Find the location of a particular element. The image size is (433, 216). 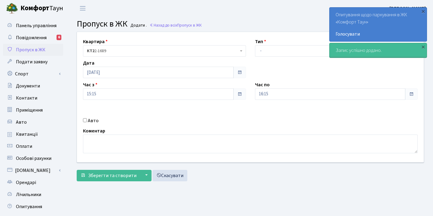

a: Подати заявку is located at coordinates (33, 62).